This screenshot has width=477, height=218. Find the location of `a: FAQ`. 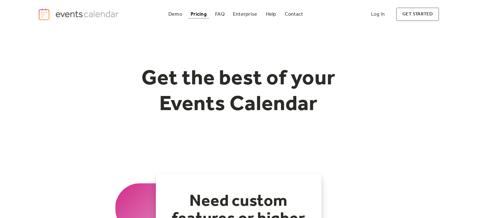

a: FAQ is located at coordinates (220, 14).